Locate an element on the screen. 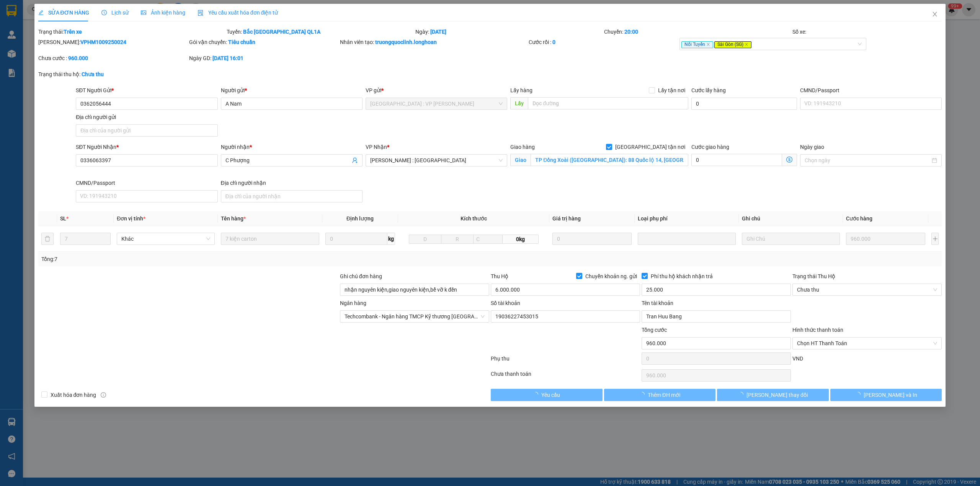 This screenshot has height=486, width=980. label: Ngân hàng is located at coordinates (353, 303).